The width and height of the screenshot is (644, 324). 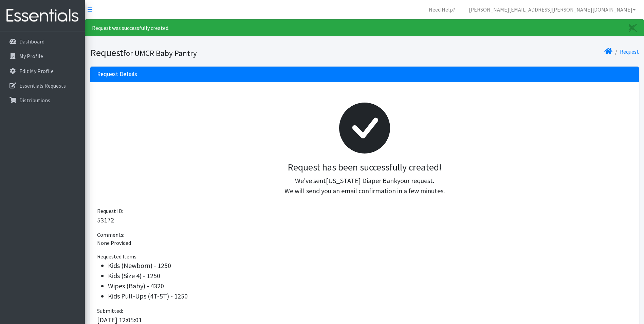 I want to click on li: Kids (Newborn) - 1250, so click(x=370, y=266).